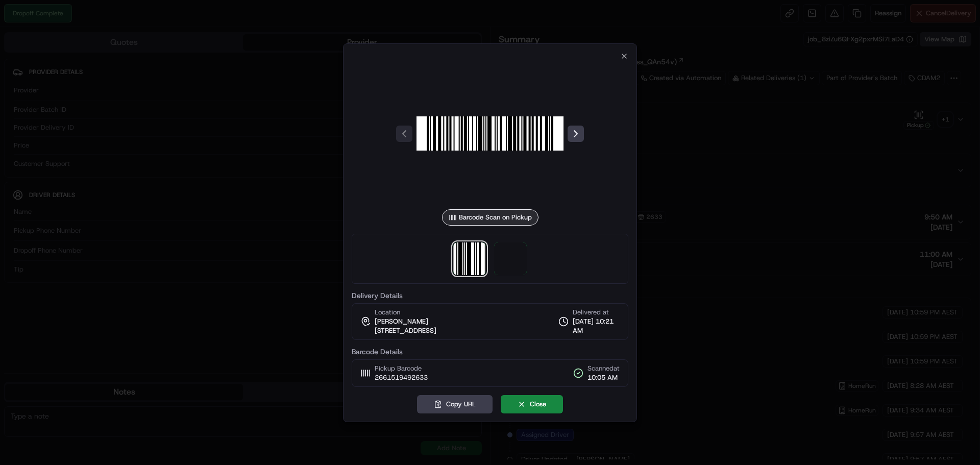 This screenshot has width=980, height=465. Describe the element at coordinates (388, 312) in the screenshot. I see `span: Location` at that location.